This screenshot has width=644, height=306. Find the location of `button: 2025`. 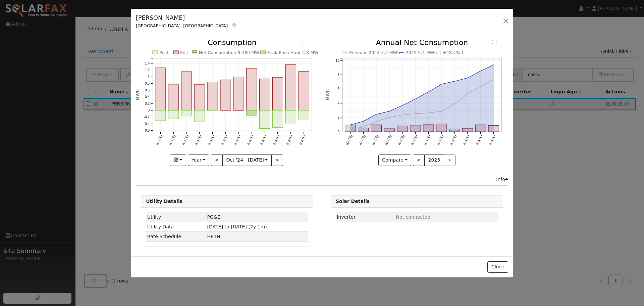

button: 2025 is located at coordinates (434, 160).